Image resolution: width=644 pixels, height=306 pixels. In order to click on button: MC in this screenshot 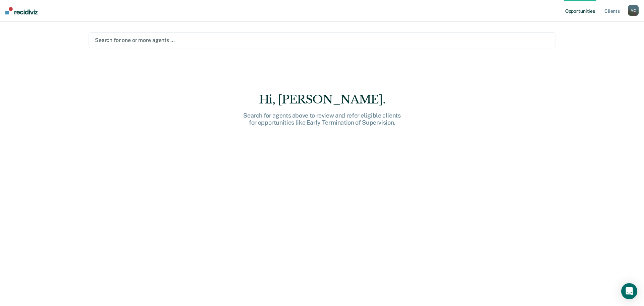, I will do `click(633, 10)`.